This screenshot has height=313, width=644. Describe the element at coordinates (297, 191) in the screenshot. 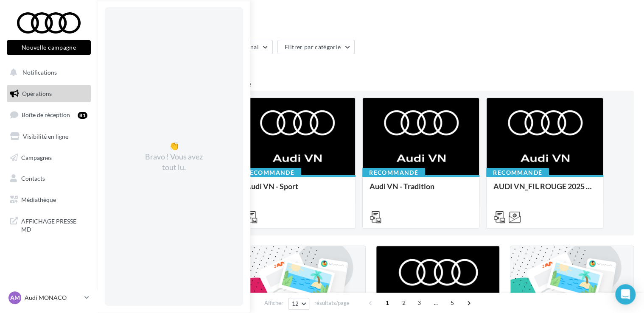

I see `div: Audi VN - Sport` at that location.